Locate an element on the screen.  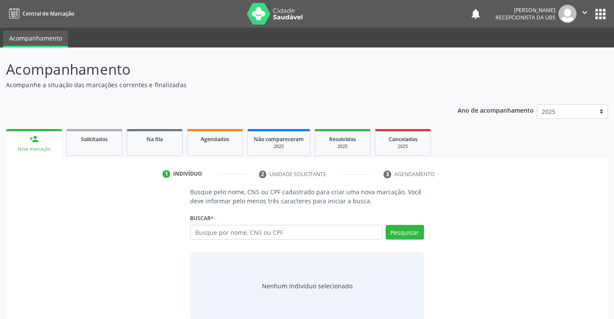
span: Central de Marcação is located at coordinates (48, 13).